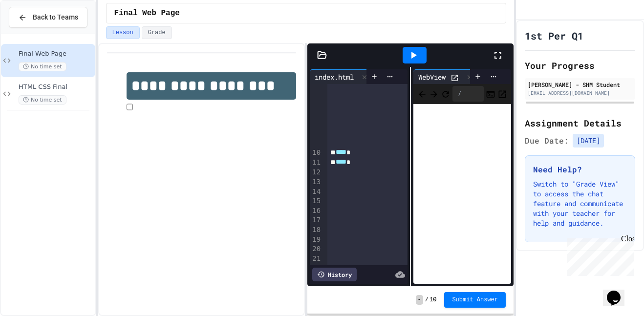 Image resolution: width=644 pixels, height=316 pixels. Describe the element at coordinates (335, 274) in the screenshot. I see `div: History` at that location.